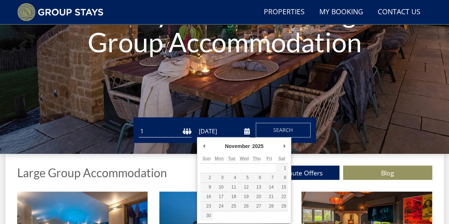 This screenshot has width=449, height=224. What do you see at coordinates (206, 158) in the screenshot?
I see `abbr: Sunday` at bounding box center [206, 158].